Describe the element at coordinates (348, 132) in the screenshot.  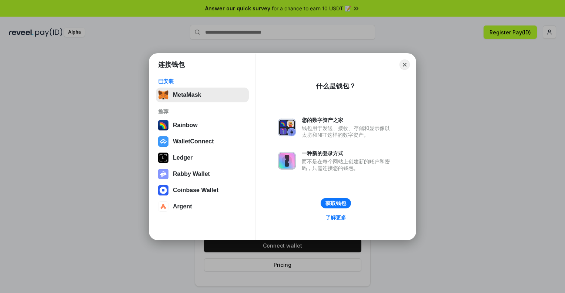
I see `div: 钱包用于发送、接收、存储和显示像以太坊和NFT这样的数字资产。` at that location.